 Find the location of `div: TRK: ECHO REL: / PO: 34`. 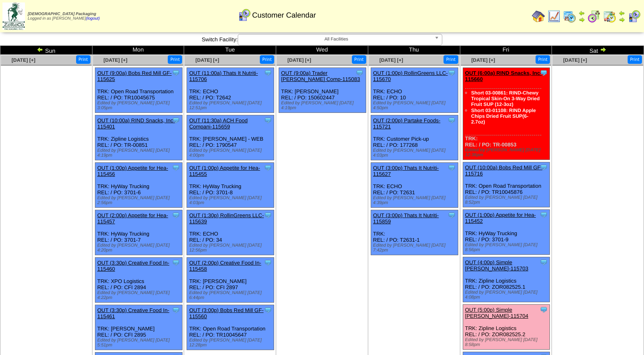

div: TRK: ECHO REL: / PO: 34 is located at coordinates (231, 233).